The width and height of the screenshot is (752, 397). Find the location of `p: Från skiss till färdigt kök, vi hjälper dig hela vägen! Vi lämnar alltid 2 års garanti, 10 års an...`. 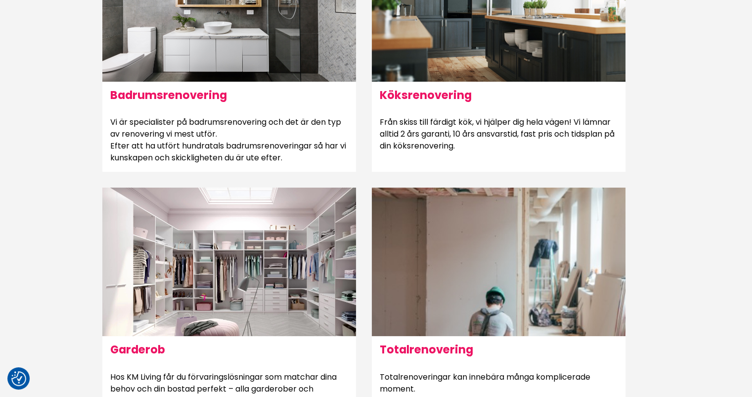

p: Från skiss till färdigt kök, vi hjälper dig hela vägen! Vi lämnar alltid 2 års garanti, 10 års an... is located at coordinates (498, 134).